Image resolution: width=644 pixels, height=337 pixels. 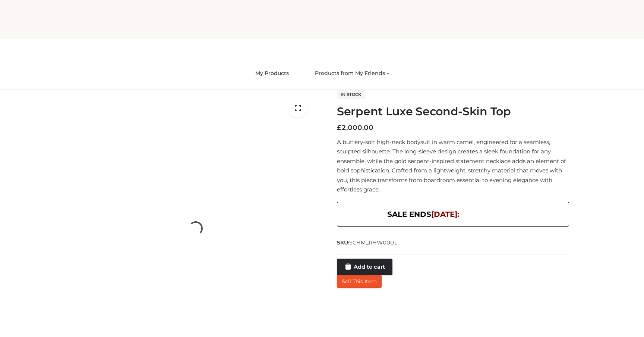 What do you see at coordinates (352, 74) in the screenshot?
I see `a: Products from My Friends` at bounding box center [352, 74].